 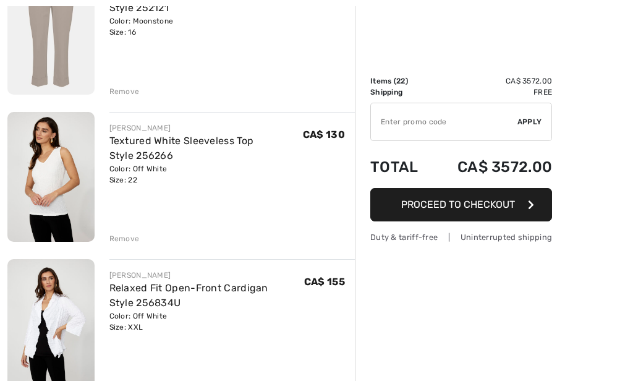 I want to click on span: Proceed to Checkout, so click(x=458, y=204).